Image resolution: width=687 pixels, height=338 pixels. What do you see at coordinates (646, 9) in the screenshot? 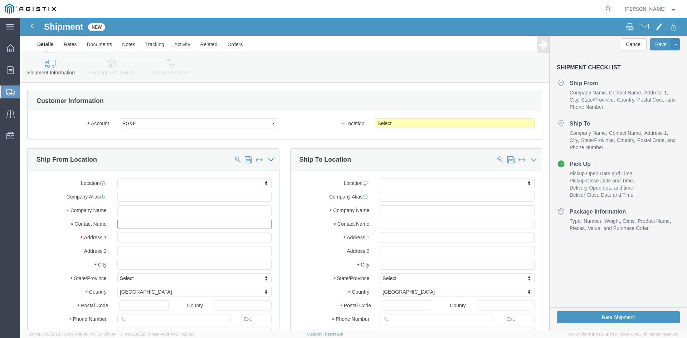
I see `span: Amanda Brown` at bounding box center [646, 9].